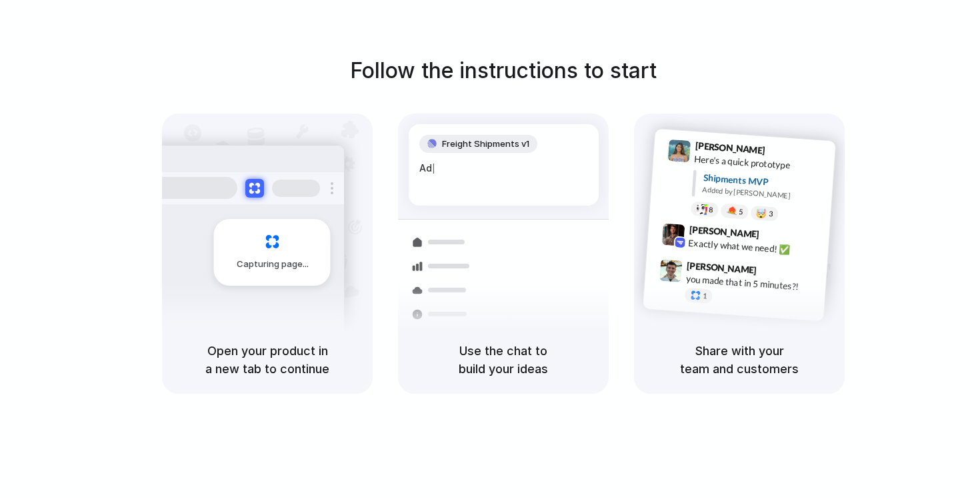 The width and height of the screenshot is (980, 498). I want to click on span: Capturing page, so click(273, 264).